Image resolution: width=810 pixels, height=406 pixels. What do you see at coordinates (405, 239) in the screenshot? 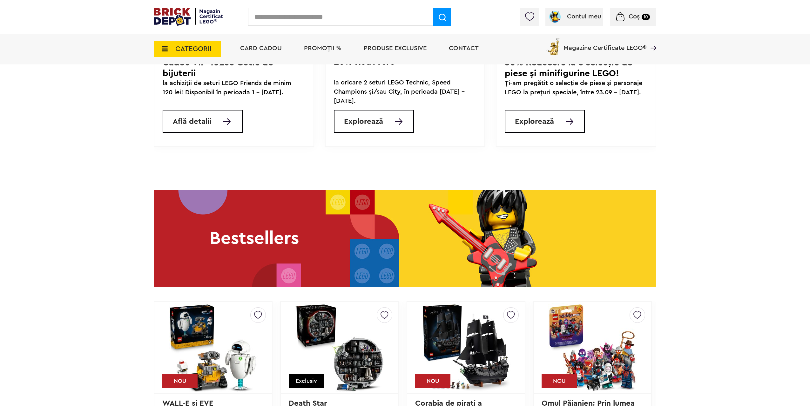
I see `a: BestsellerBestsellers` at bounding box center [405, 239].